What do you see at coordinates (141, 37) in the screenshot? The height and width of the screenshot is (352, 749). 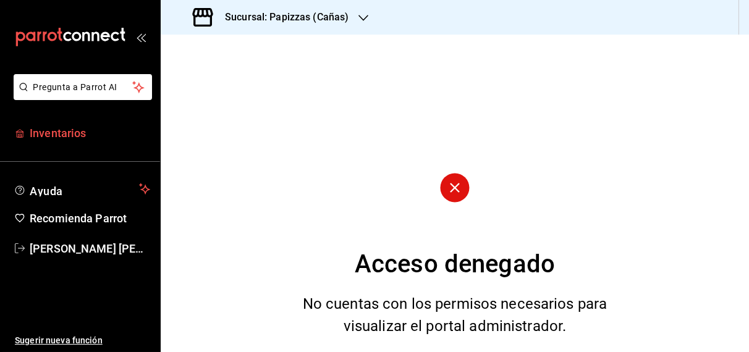 I see `button: open_drawer_menu` at bounding box center [141, 37].